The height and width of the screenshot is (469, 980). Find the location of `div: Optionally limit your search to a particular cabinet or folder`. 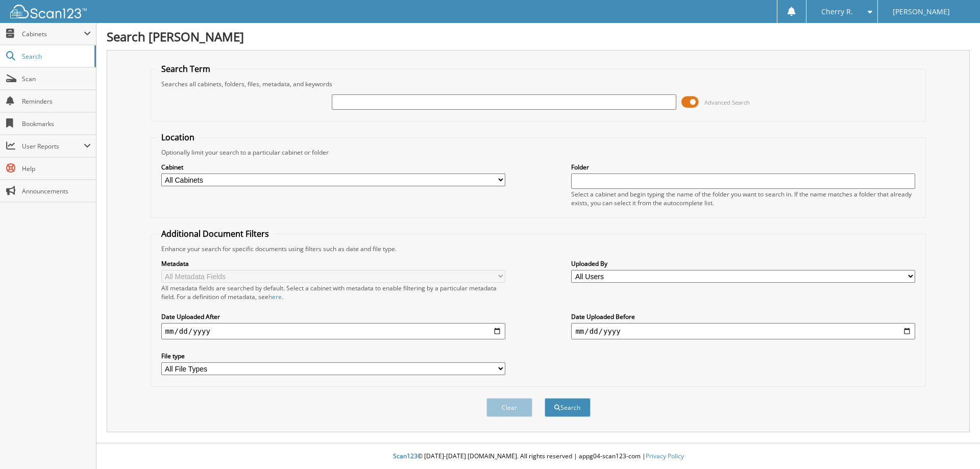

div: Optionally limit your search to a particular cabinet or folder is located at coordinates (538, 152).